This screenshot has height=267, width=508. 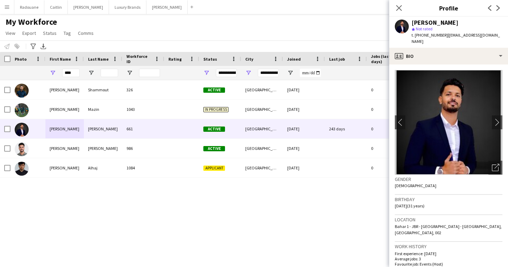 I want to click on div: 986, so click(x=143, y=148).